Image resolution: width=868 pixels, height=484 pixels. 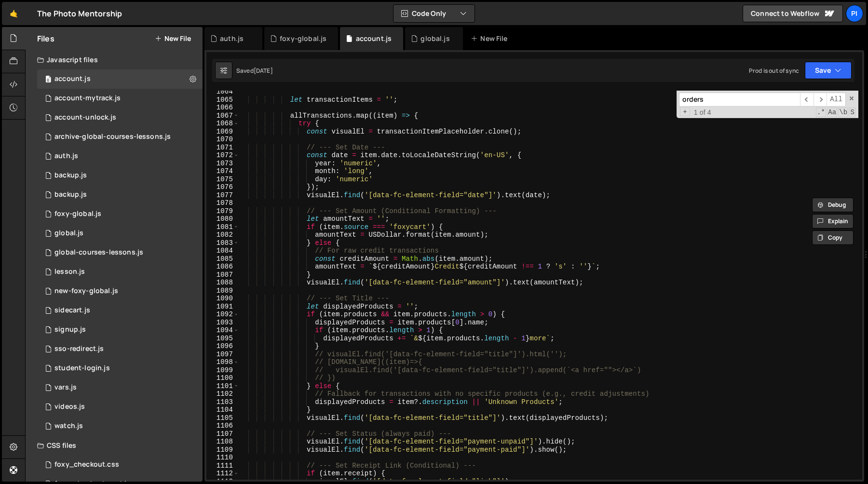 What do you see at coordinates (852, 112) in the screenshot?
I see `span: Search In Selection` at bounding box center [852, 112].